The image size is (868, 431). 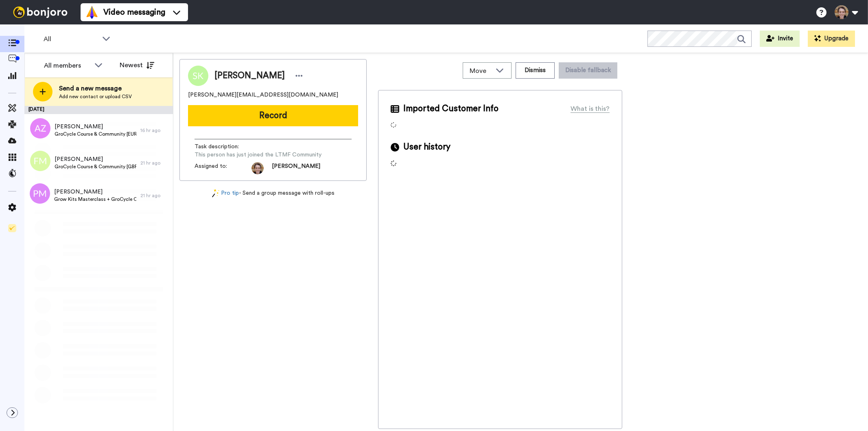 What do you see at coordinates (136, 65) in the screenshot?
I see `button: Newest` at bounding box center [136, 65].